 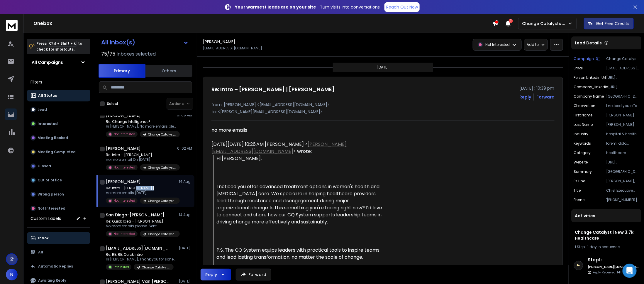 I want to click on button: Wrong person, so click(x=59, y=194).